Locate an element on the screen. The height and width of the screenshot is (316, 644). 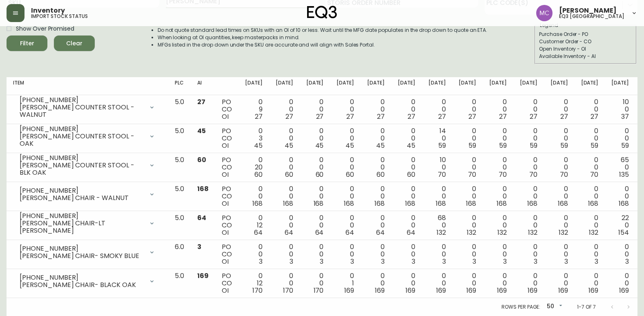
div: PO CO is located at coordinates (227, 284).